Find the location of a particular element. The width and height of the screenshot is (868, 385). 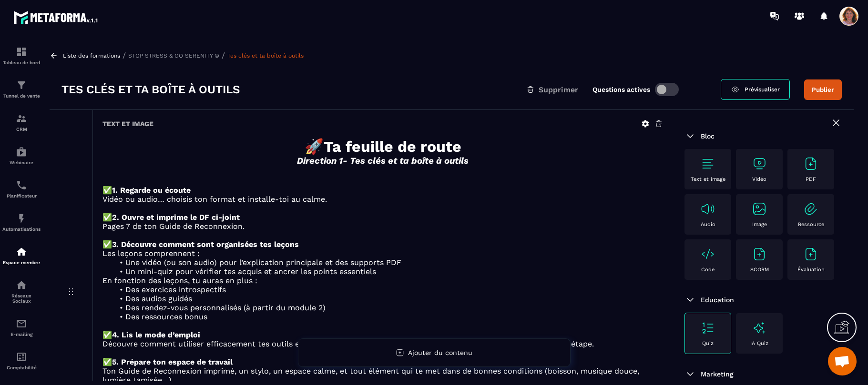

p: Webinaire is located at coordinates (22, 162).